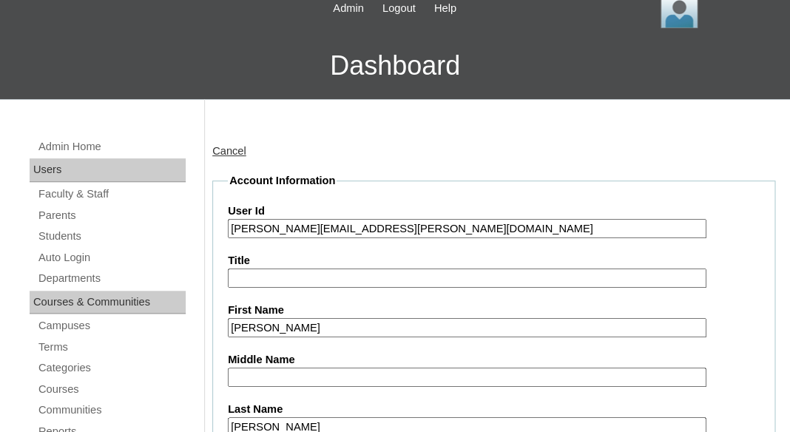 The image size is (790, 432). I want to click on h3: Dashboard, so click(395, 66).